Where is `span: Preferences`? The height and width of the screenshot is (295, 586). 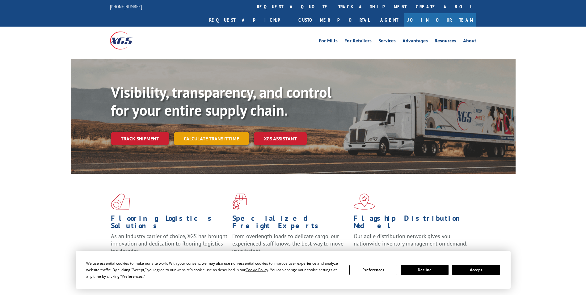
span: Preferences is located at coordinates (132, 276).